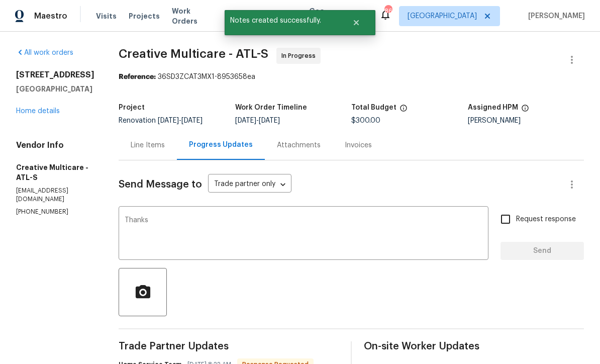 The height and width of the screenshot is (364, 600). Describe the element at coordinates (55, 172) in the screenshot. I see `h5: Creative Multicare - ATL-S` at that location.